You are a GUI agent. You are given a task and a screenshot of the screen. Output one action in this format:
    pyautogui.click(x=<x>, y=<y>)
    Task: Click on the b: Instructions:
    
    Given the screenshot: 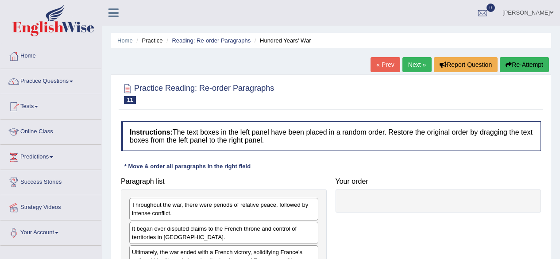 What is the action you would take?
    pyautogui.click(x=151, y=132)
    